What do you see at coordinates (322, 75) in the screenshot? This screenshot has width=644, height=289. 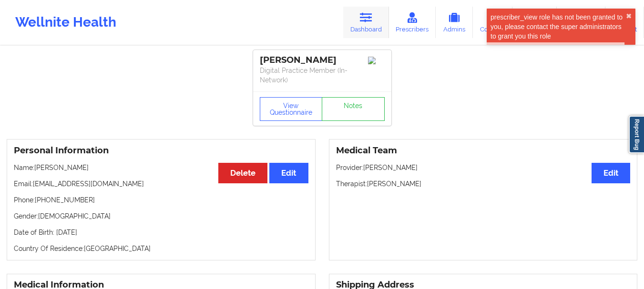 I see `p: Digital Practice Member (In-Network)` at bounding box center [322, 75].